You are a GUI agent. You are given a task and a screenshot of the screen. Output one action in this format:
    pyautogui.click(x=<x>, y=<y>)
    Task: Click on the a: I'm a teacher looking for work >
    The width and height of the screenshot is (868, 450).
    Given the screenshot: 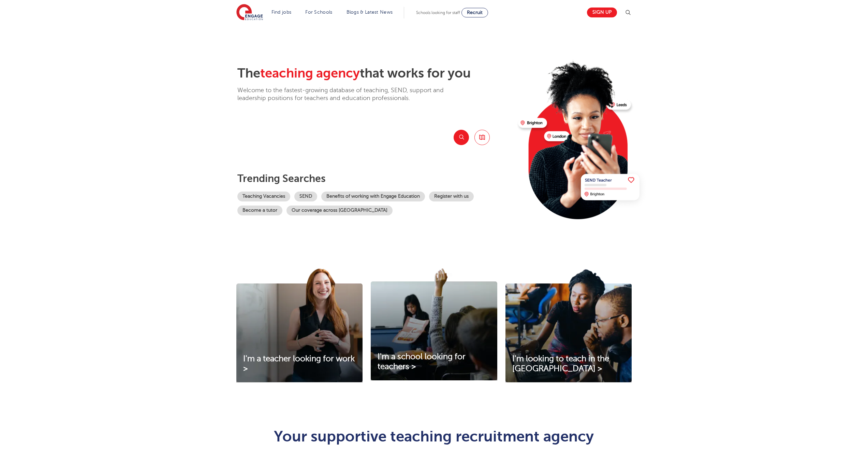 What is the action you would take?
    pyautogui.click(x=300, y=364)
    